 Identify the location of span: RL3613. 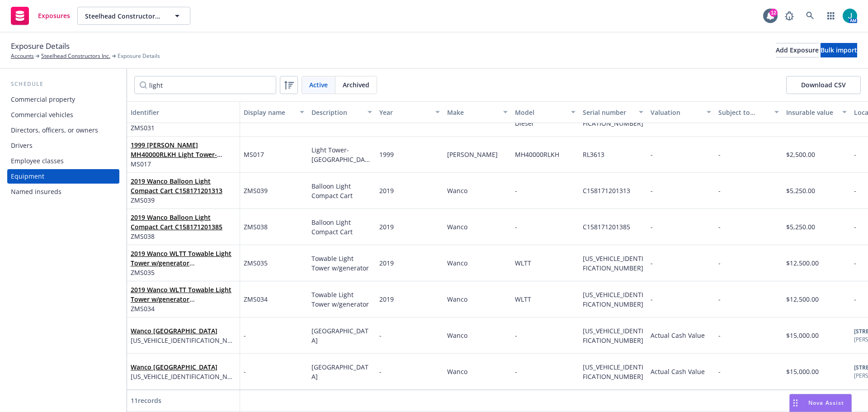
(594, 154).